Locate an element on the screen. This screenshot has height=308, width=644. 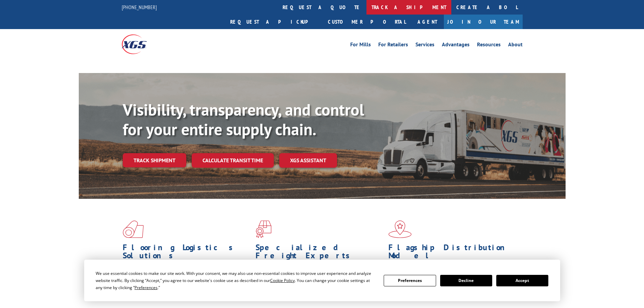
a: Track shipment is located at coordinates (154, 160).